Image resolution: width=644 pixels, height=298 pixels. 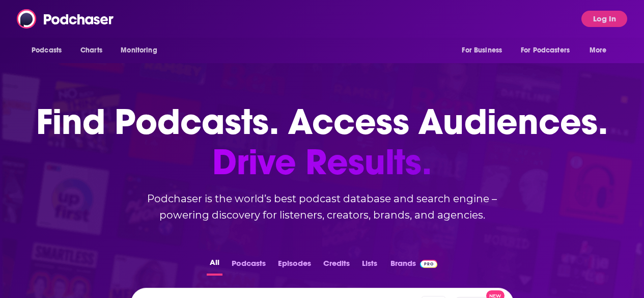 I want to click on button: All, so click(x=214, y=265).